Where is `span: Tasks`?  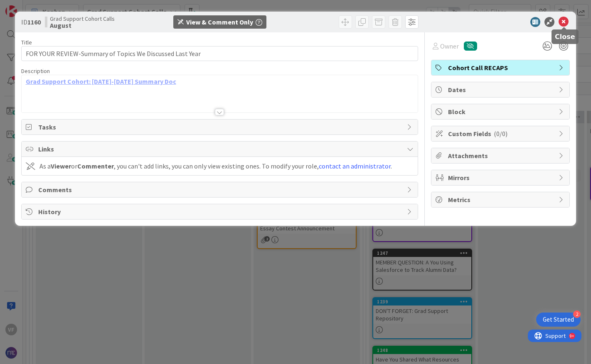
span: Tasks is located at coordinates (221, 127).